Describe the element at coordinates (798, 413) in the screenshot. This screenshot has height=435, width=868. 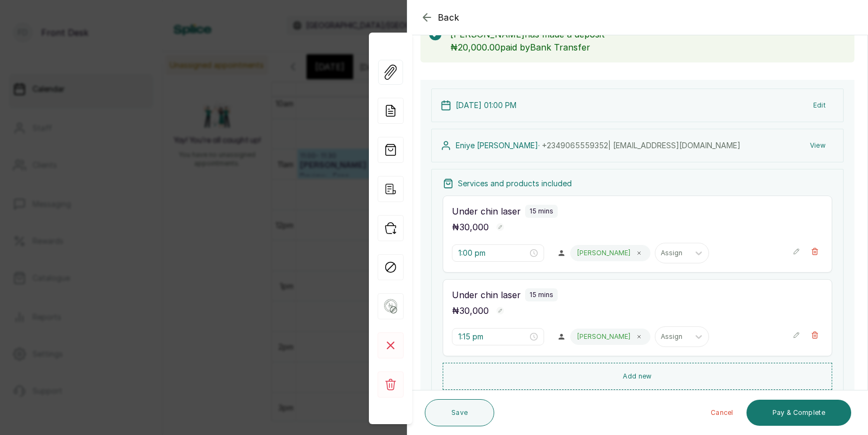
I see `button: Pay & Complete` at that location.